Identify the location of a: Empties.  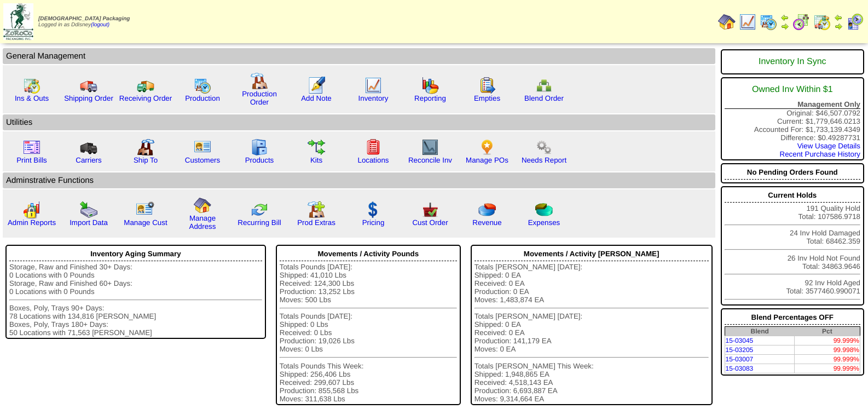
(487, 98).